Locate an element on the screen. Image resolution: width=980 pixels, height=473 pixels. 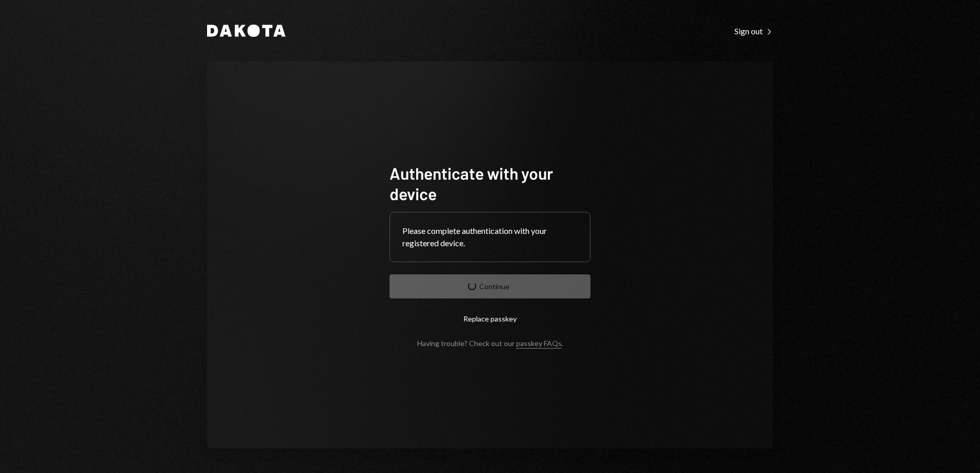
a: passkey FAQs is located at coordinates (539, 343).